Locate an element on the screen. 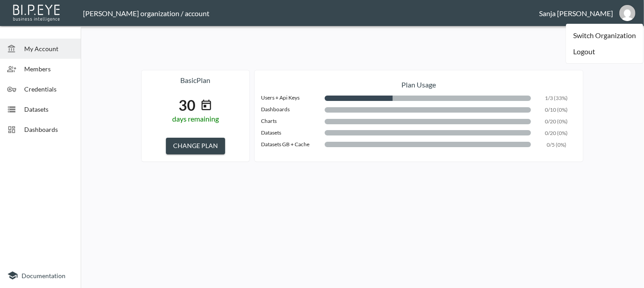 The height and width of the screenshot is (288, 644). div: 0/5 (0%) is located at coordinates (419, 147).